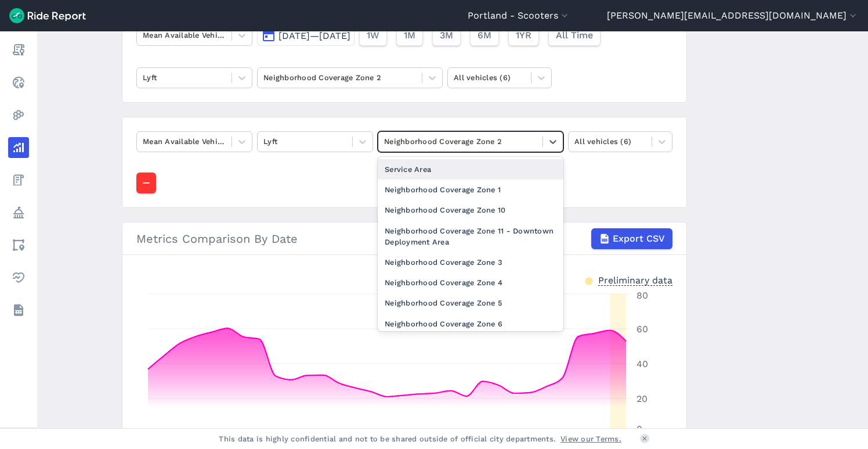  What do you see at coordinates (523, 35) in the screenshot?
I see `span: 1YR` at bounding box center [523, 35].